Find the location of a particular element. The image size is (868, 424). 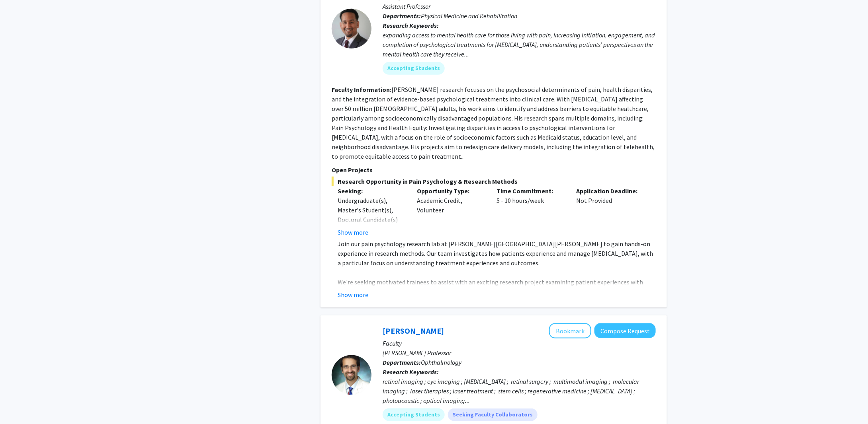

p: Time Commitment: is located at coordinates (531, 191).